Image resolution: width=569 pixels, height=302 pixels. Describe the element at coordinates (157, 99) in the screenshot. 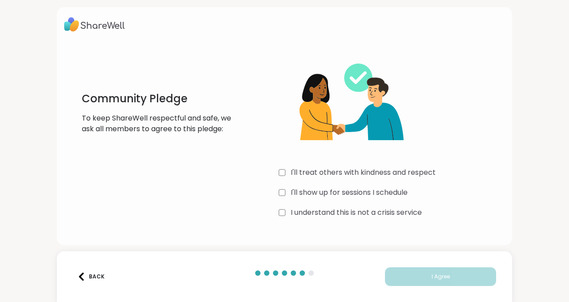

I see `h1: Community Pledge` at that location.